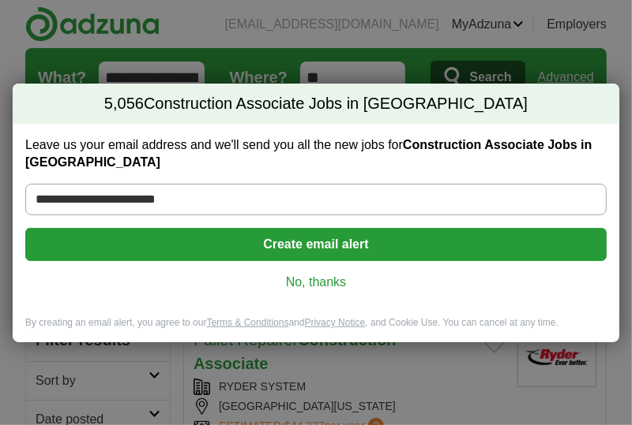 The height and width of the screenshot is (425, 632). I want to click on button: Create email alert, so click(316, 245).